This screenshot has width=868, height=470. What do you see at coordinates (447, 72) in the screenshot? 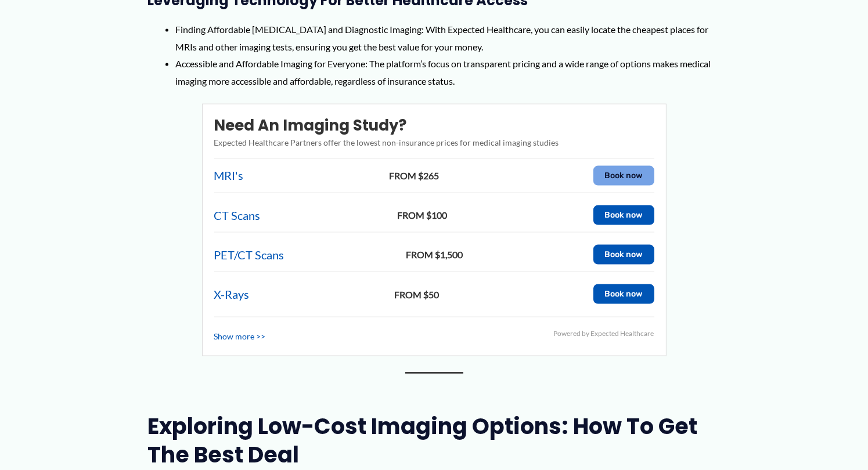
I see `li: Accessible and Affordable Imaging for Everyone: The platform’s focus on transparent pricing and a...` at bounding box center [447, 72].